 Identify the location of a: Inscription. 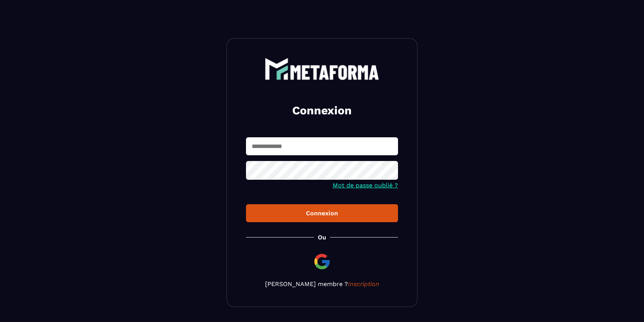
(363, 284).